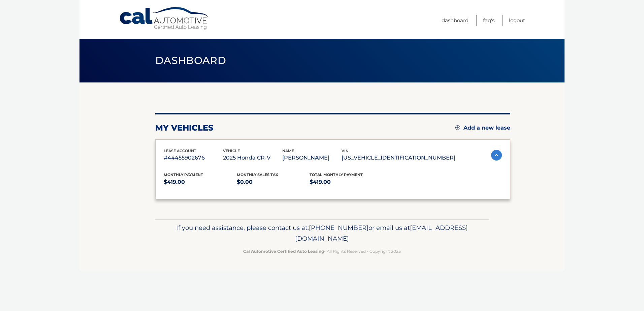  What do you see at coordinates (458, 128) in the screenshot?
I see `img: add.svg` at bounding box center [458, 128].